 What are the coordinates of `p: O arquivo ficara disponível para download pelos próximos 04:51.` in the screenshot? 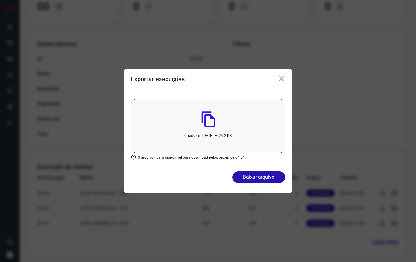 It's located at (189, 157).